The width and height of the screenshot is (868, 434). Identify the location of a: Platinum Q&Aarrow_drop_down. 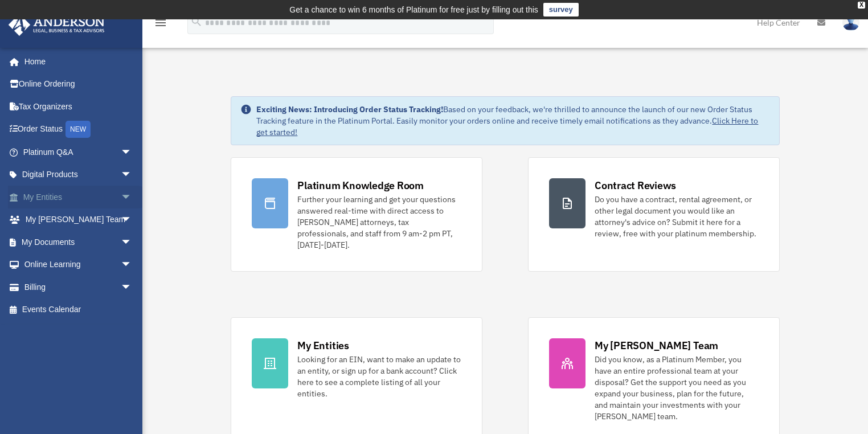
(78, 152).